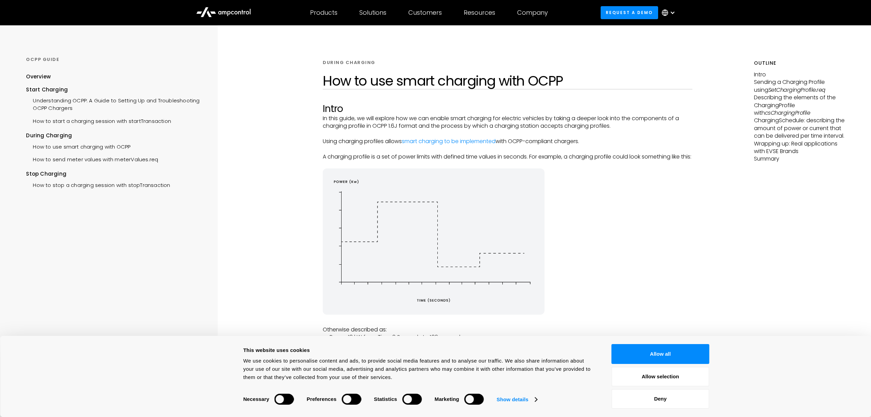 This screenshot has height=417, width=871. I want to click on strong: Preferences, so click(321, 399).